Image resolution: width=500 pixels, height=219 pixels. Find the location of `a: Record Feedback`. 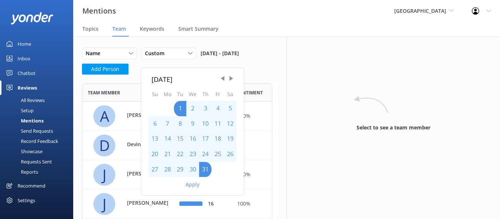

a: Record Feedback is located at coordinates (39, 141).